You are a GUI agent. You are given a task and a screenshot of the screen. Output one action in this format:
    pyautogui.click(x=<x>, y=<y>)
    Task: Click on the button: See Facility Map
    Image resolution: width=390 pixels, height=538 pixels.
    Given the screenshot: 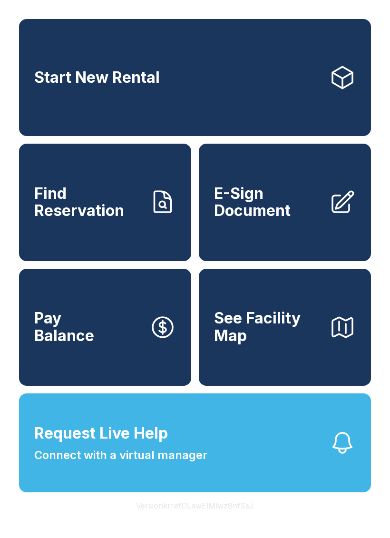 What is the action you would take?
    pyautogui.click(x=285, y=327)
    